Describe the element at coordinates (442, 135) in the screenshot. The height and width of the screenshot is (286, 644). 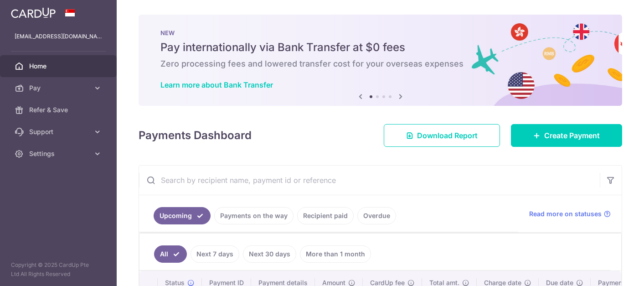
I see `a: Download Report` at that location.